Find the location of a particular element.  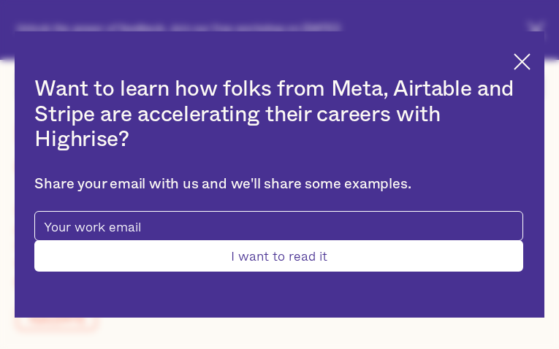

h2: Want to learn how folks from Meta, Airtable and Stripe are accelerating their careers with Highrise? is located at coordinates (278, 115).